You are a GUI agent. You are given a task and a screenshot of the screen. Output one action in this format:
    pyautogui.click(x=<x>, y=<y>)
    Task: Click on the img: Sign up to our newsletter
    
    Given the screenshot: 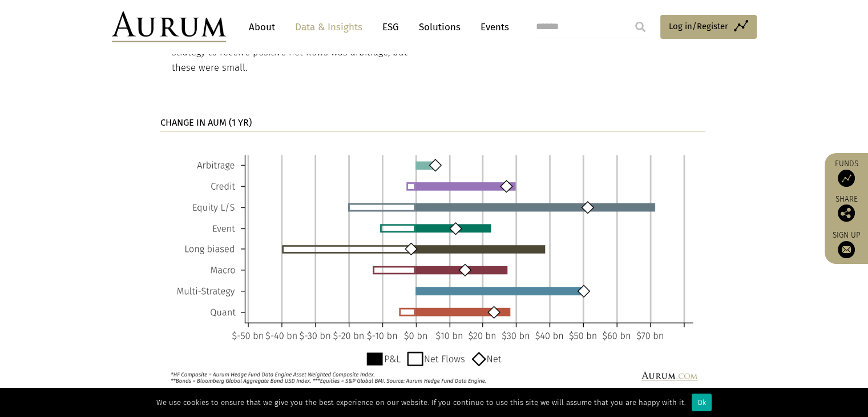 What is the action you would take?
    pyautogui.click(x=846, y=250)
    